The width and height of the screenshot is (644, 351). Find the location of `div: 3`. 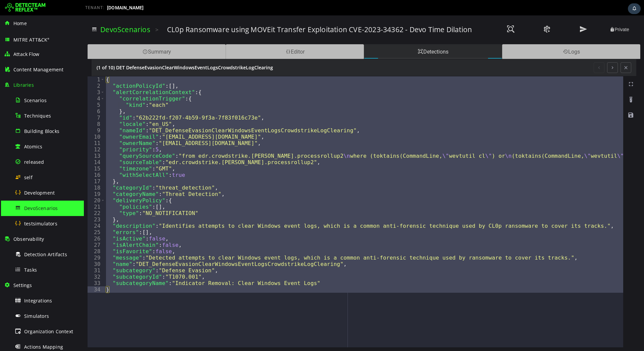

div: 3 is located at coordinates (12, 77).